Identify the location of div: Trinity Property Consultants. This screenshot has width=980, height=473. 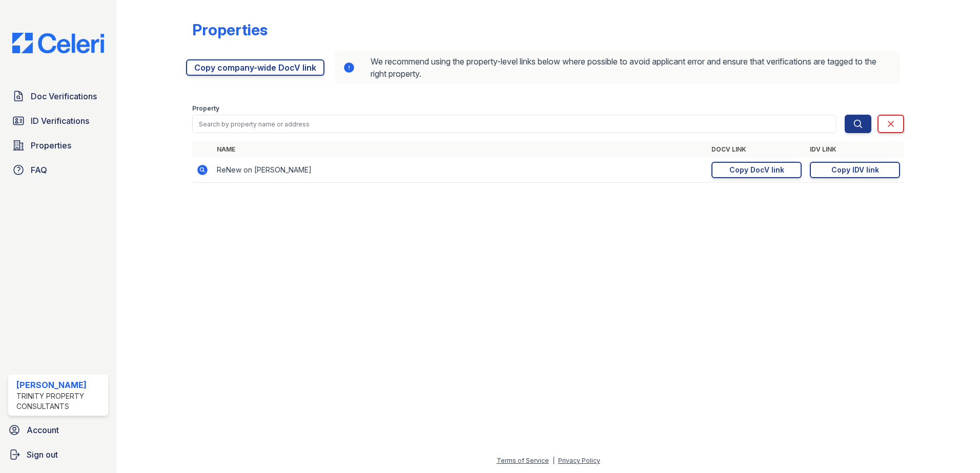
(60, 402).